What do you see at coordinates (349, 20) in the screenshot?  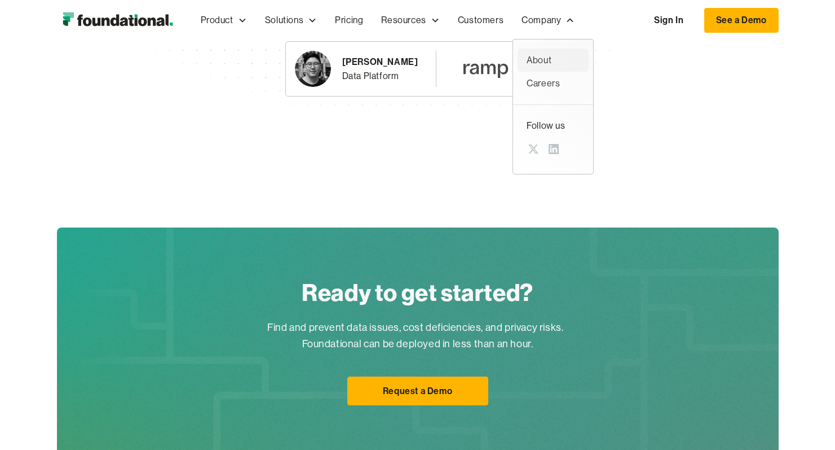 I see `a: Pricing` at bounding box center [349, 20].